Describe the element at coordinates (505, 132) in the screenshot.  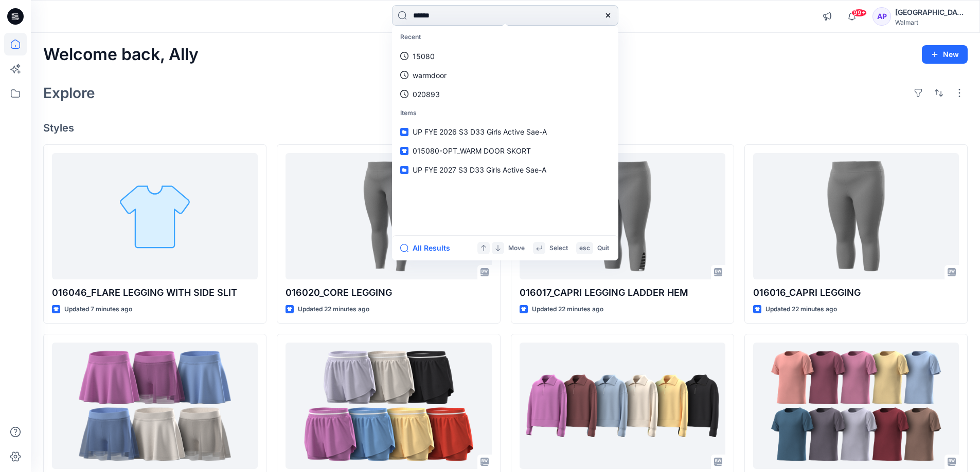
I see `a: UP FYE 2026 S3 D33 Girls Active Sae-A` at that location.